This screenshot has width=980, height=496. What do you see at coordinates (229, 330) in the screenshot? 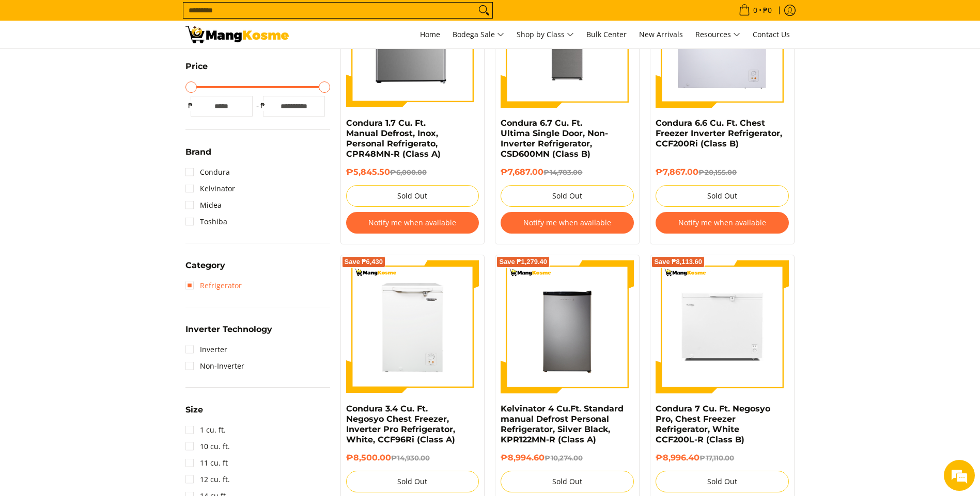
I see `span: Inverter Technology` at bounding box center [229, 330].